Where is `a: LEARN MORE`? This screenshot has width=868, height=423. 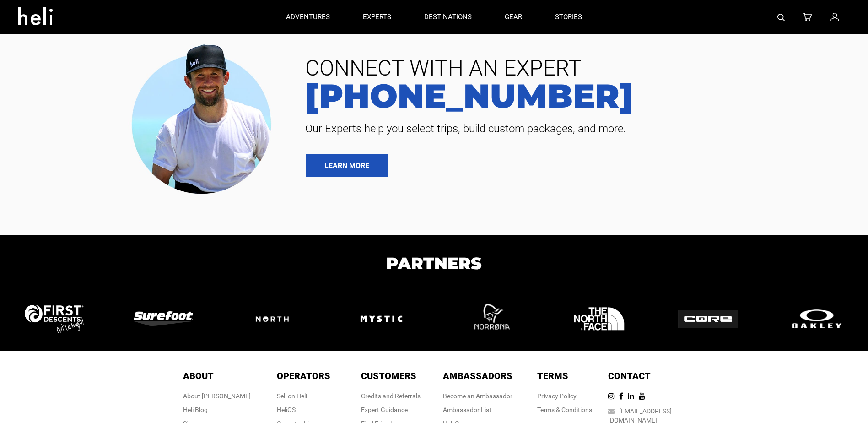
a: LEARN MORE is located at coordinates (347, 166).